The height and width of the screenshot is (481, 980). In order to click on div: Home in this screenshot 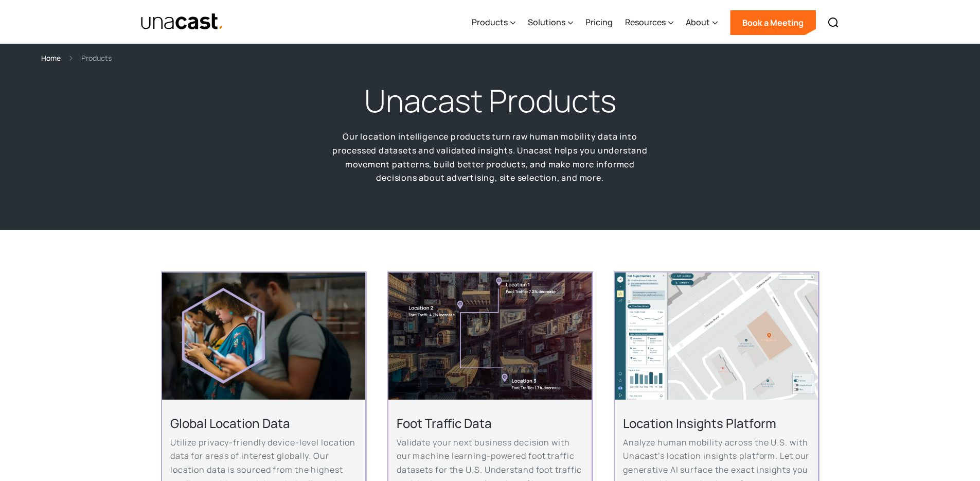, I will do `click(51, 58)`.